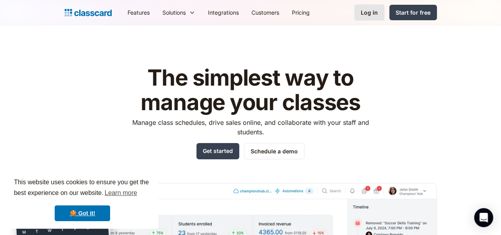 The image size is (501, 235). What do you see at coordinates (266, 12) in the screenshot?
I see `a: Customers` at bounding box center [266, 12].